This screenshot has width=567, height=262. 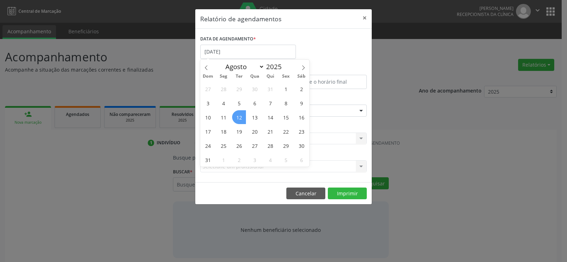 What do you see at coordinates (326, 82) in the screenshot?
I see `input: Selecione o horário final` at bounding box center [326, 82].